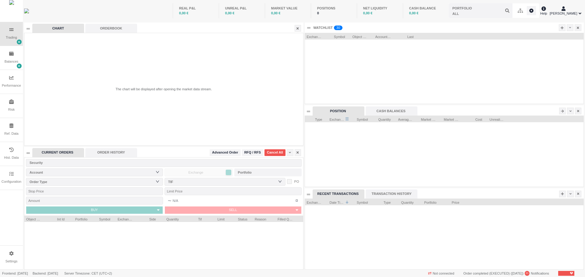 The image size is (585, 277). I want to click on div: POSITIONS, so click(334, 8).